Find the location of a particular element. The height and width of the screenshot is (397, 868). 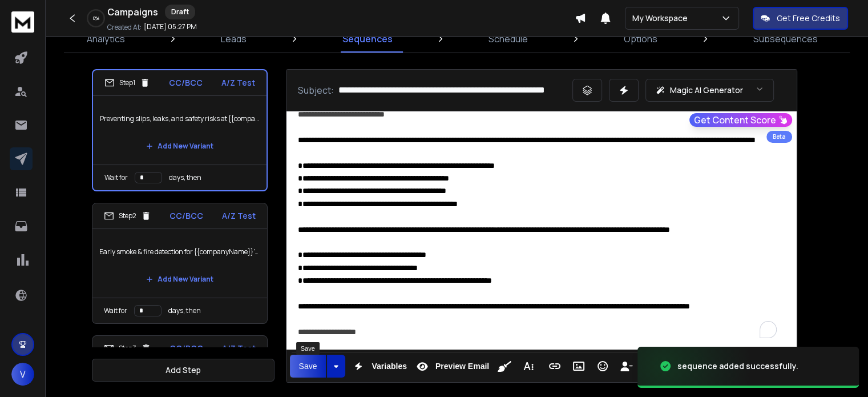

p: 0 % is located at coordinates (95, 19).